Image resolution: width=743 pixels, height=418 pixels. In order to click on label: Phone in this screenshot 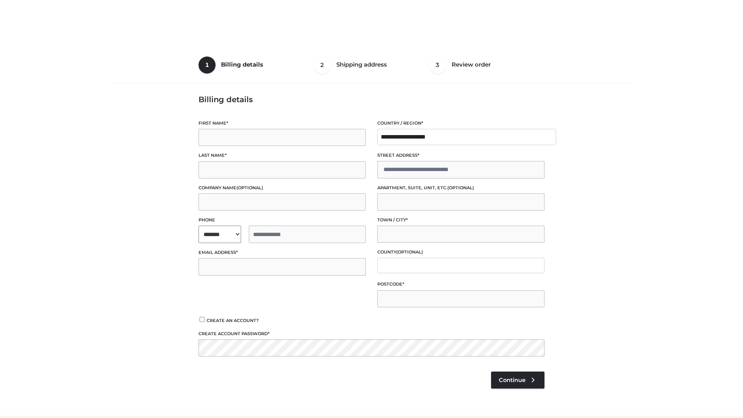, I will do `click(282, 220)`.